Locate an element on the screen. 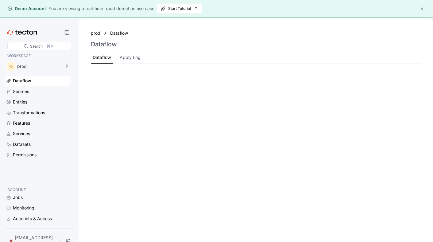 The width and height of the screenshot is (433, 242). p: WORKSPACE is located at coordinates (38, 56).